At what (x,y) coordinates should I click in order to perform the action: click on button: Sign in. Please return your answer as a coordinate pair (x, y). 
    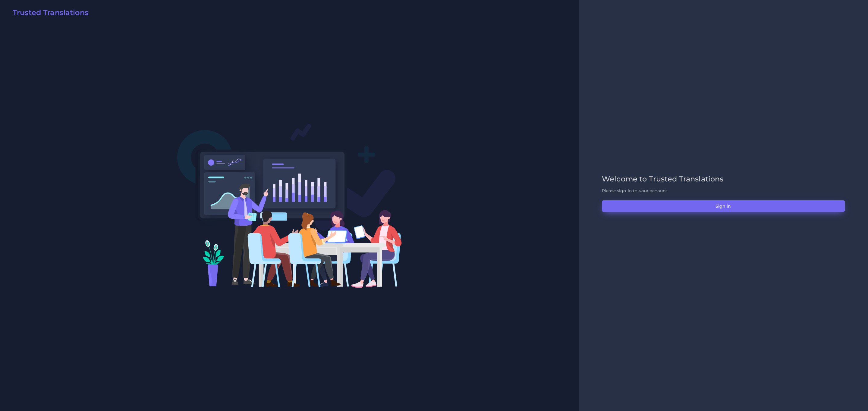
    Looking at the image, I should click on (723, 206).